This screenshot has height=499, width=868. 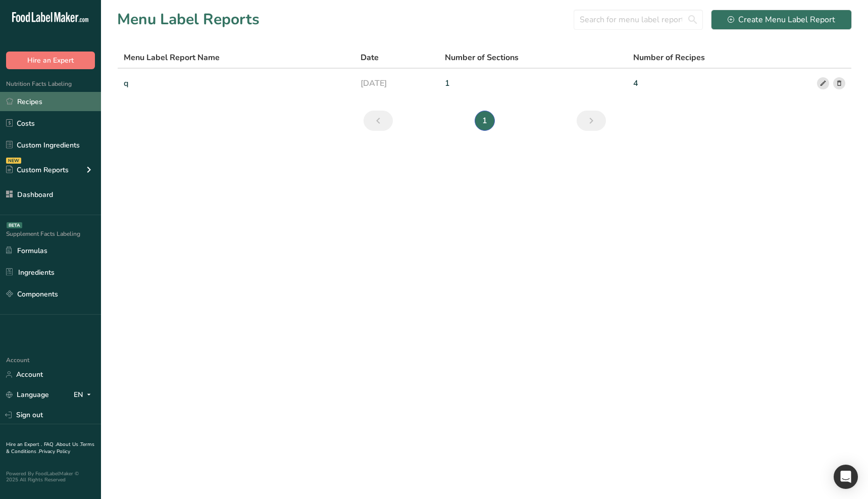 I want to click on div: NEW, so click(x=13, y=160).